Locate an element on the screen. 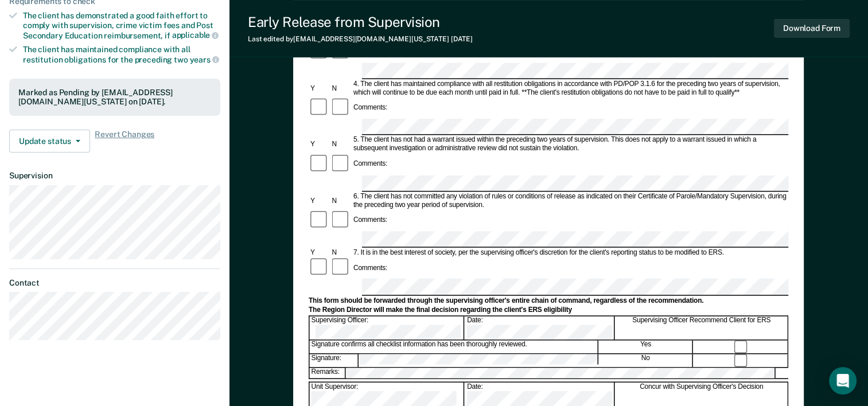  div: 5. The client has not had a warrant issued within the preceding two years of supervision. This do... is located at coordinates (569, 145).